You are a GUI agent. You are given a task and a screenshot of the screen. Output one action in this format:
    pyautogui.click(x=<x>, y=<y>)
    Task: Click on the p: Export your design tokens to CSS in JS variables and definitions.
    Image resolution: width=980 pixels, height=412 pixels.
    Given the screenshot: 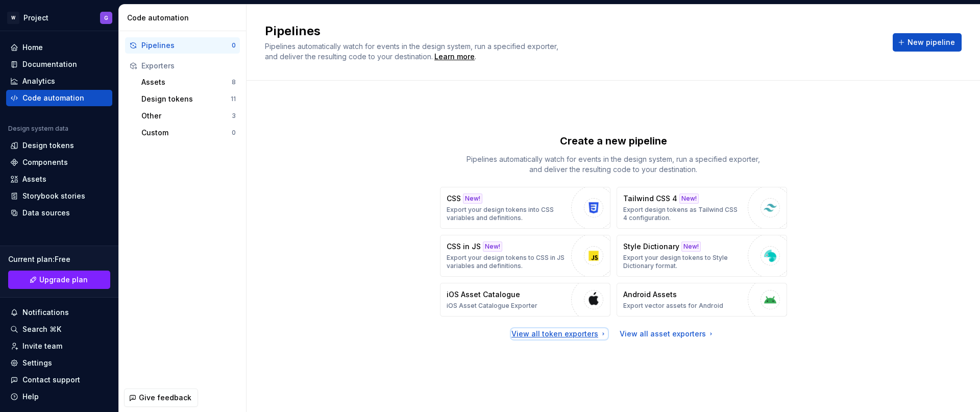 What is the action you would take?
    pyautogui.click(x=506, y=262)
    